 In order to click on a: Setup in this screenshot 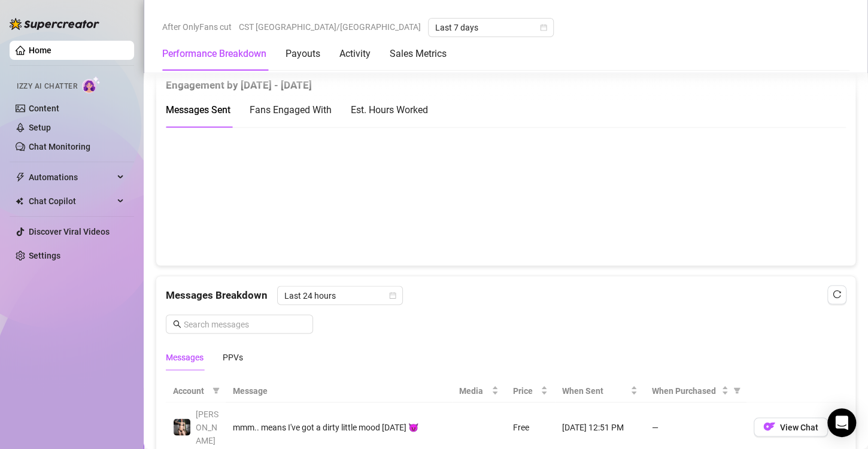, I will do `click(40, 127)`.